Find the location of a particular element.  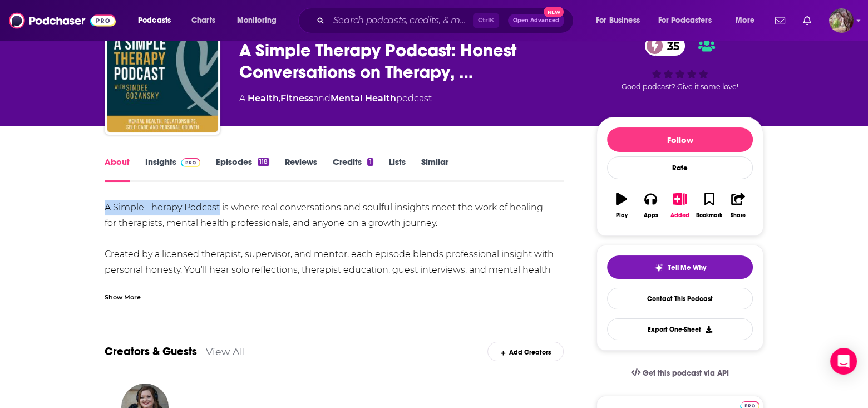

a: About is located at coordinates (116, 169).